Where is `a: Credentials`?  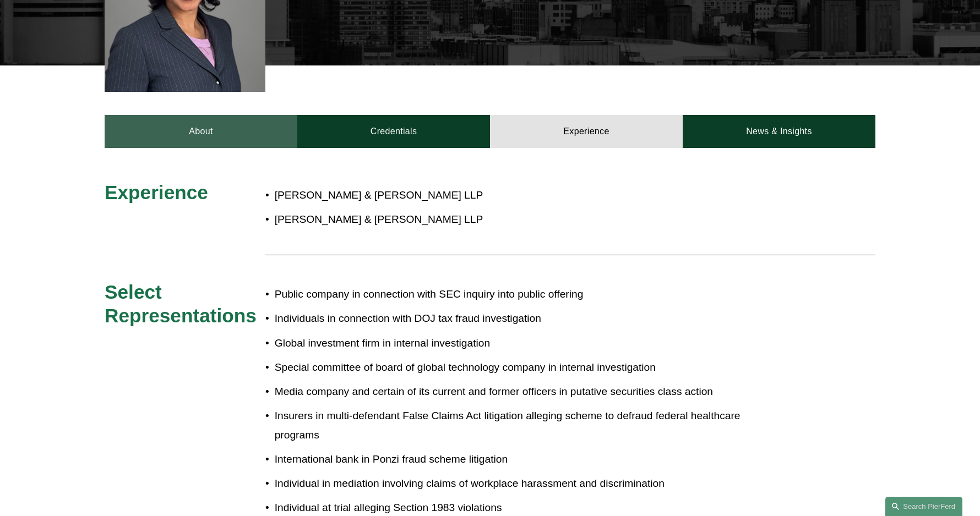
a: Credentials is located at coordinates (394, 131).